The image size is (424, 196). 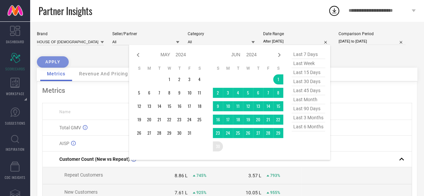 What do you see at coordinates (218, 93) in the screenshot?
I see `td: Sun Jun 02 2024` at bounding box center [218, 93].